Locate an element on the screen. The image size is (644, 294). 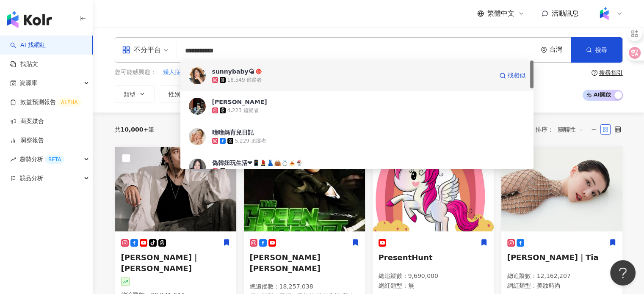
span: 性別 is located at coordinates (175, 95).